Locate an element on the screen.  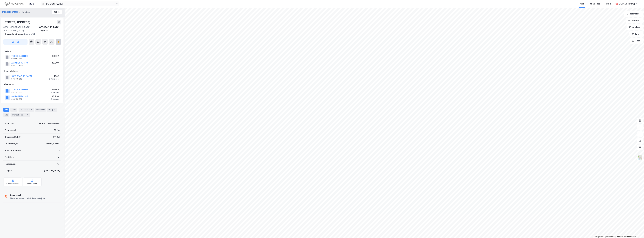
div: Seksjonert is located at coordinates (28, 195).